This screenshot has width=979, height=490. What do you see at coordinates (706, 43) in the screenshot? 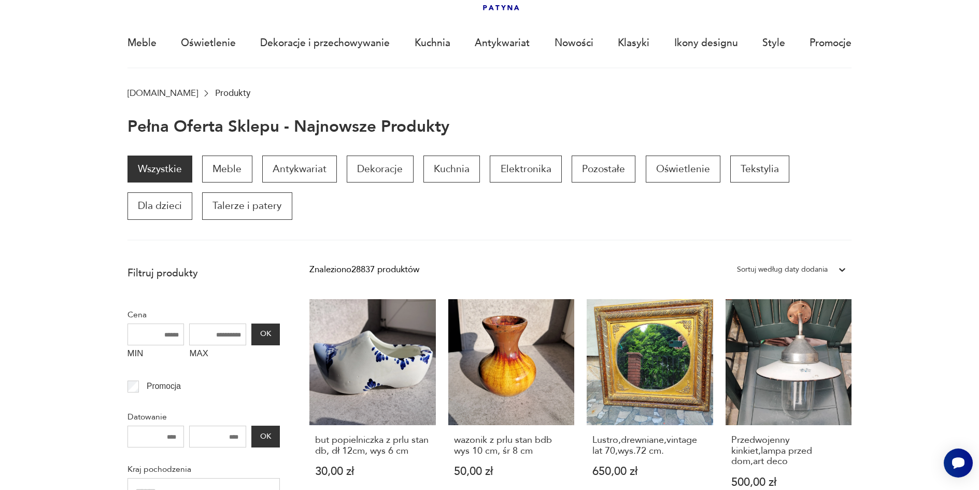
I see `a: Ikony designu` at bounding box center [706, 43].